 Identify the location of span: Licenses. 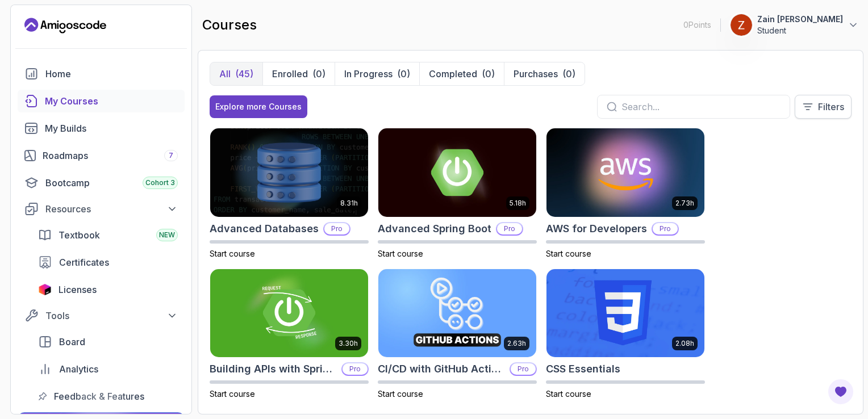
(77, 290).